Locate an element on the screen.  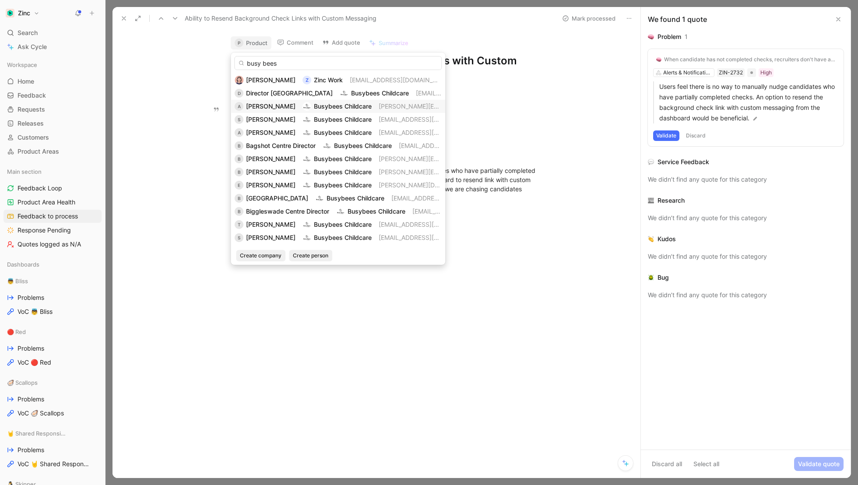
img: 8899241626291_57b80d59e3e7fa4ccd03_192.jpg is located at coordinates (239, 80).